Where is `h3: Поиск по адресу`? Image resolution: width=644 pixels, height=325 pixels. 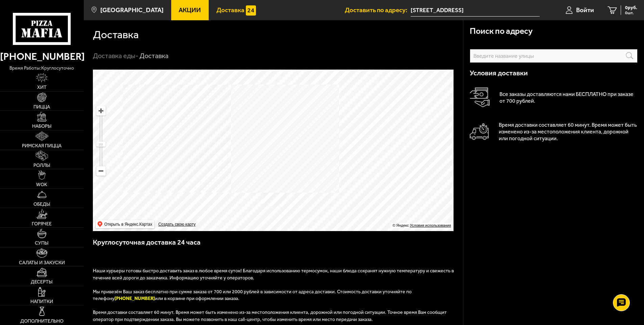
h3: Поиск по адресу is located at coordinates (501, 31).